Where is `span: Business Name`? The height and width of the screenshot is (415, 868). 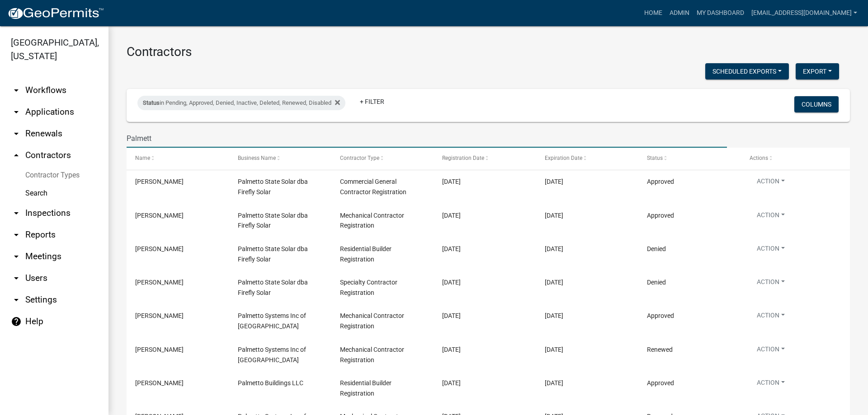
span: Business Name is located at coordinates (257, 158).